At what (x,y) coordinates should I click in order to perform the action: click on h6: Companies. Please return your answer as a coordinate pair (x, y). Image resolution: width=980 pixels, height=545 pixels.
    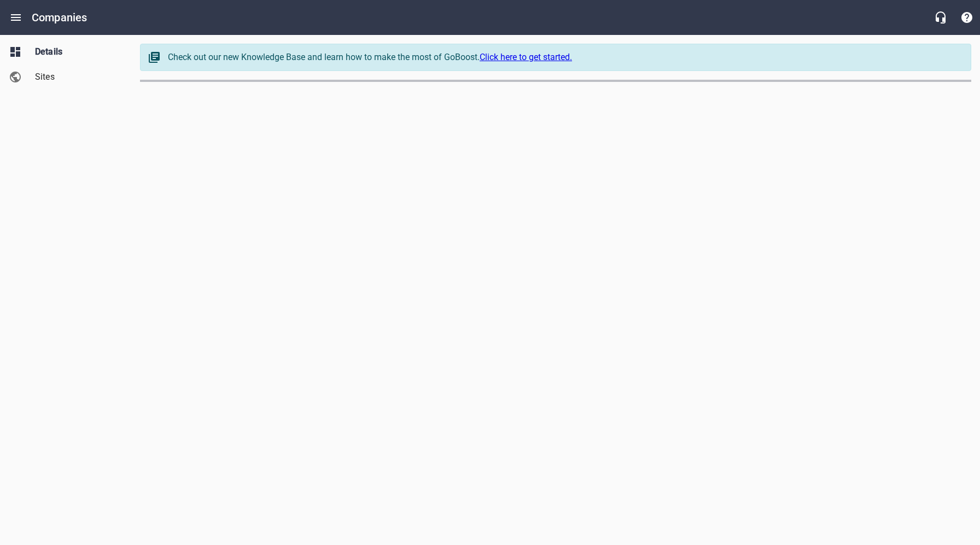
    Looking at the image, I should click on (59, 18).